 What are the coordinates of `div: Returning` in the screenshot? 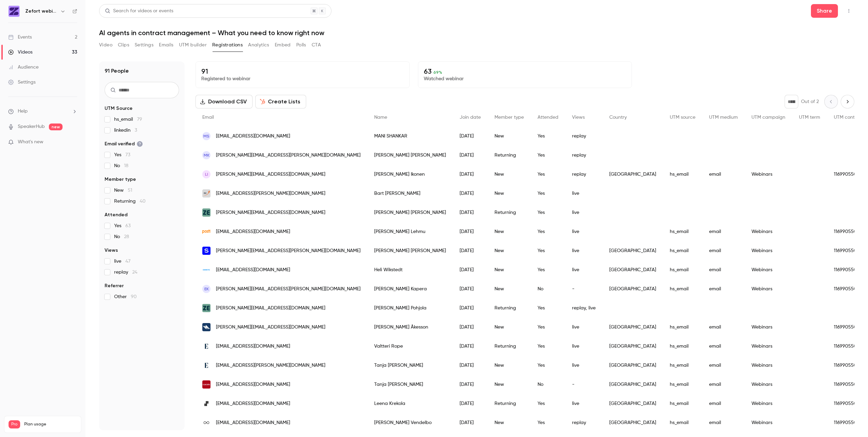 It's located at (509, 404).